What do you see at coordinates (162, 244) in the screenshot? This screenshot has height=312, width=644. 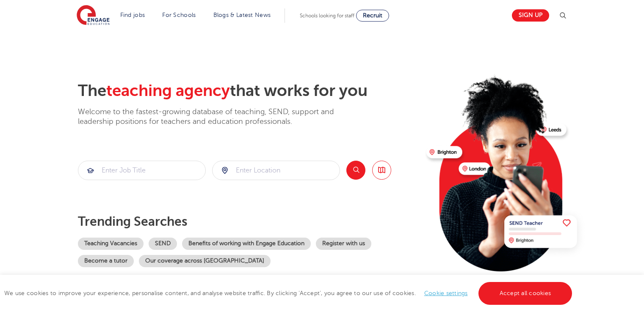 I see `a: SEND` at bounding box center [162, 244].